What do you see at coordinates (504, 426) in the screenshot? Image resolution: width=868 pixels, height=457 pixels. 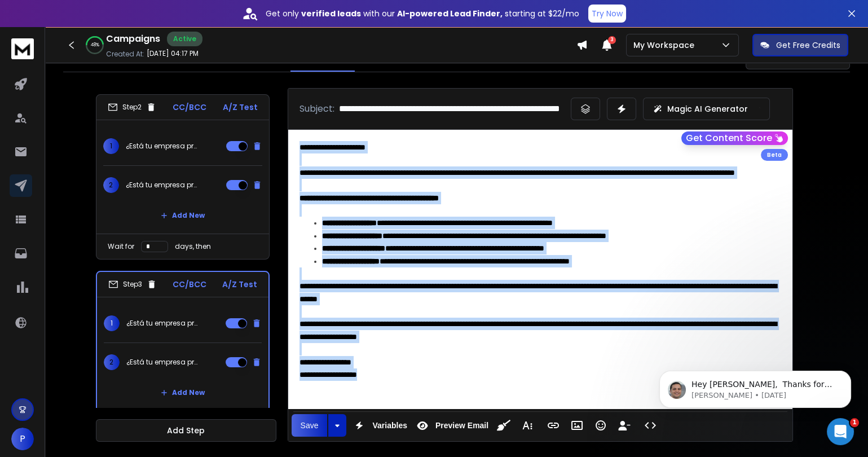 I see `button: Clean HTML` at bounding box center [504, 426].